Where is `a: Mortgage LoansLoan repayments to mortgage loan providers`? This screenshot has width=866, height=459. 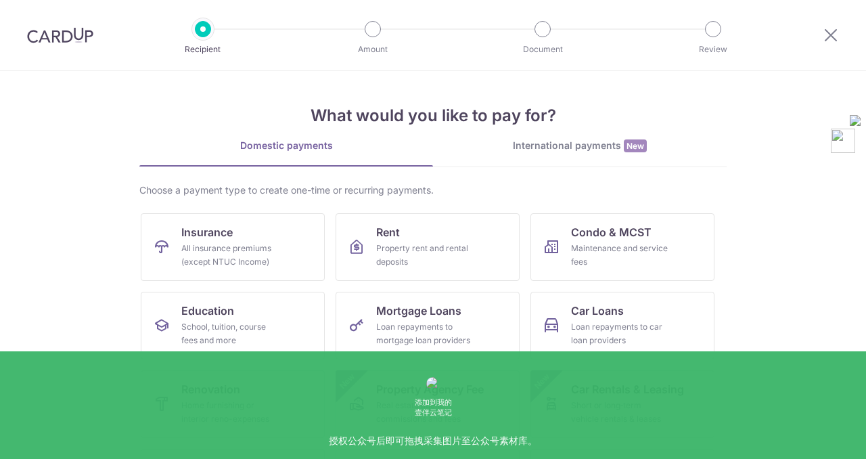
a: Mortgage LoansLoan repayments to mortgage loan providers is located at coordinates (428, 325).